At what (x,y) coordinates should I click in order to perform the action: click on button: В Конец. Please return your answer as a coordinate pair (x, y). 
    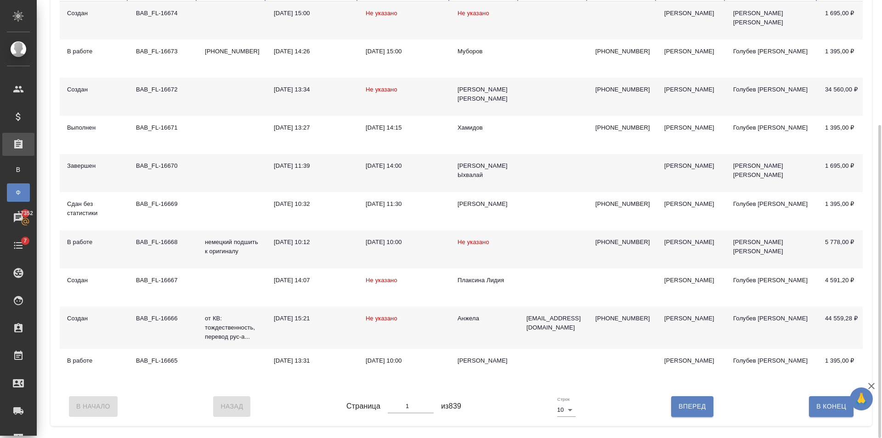
    Looking at the image, I should click on (831, 406).